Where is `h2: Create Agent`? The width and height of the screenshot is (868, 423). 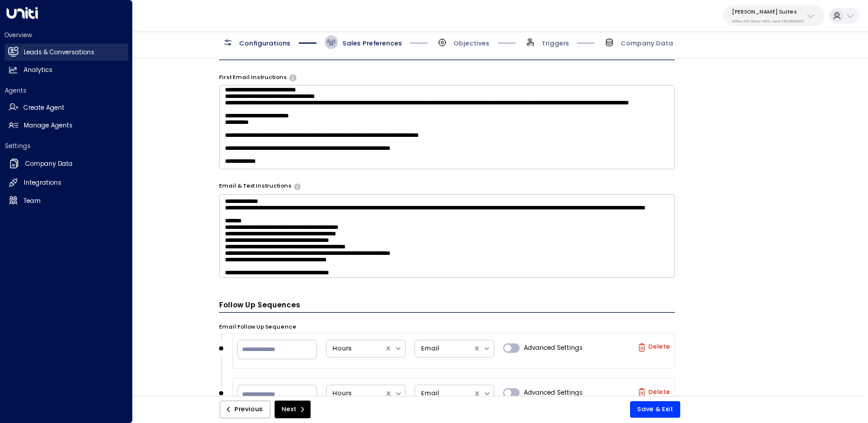
h2: Create Agent is located at coordinates (44, 108).